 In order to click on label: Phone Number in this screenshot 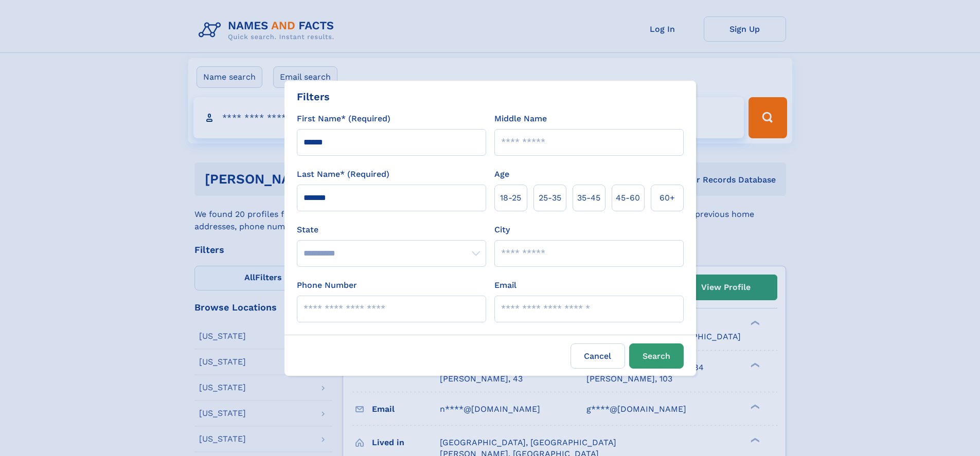, I will do `click(327, 285)`.